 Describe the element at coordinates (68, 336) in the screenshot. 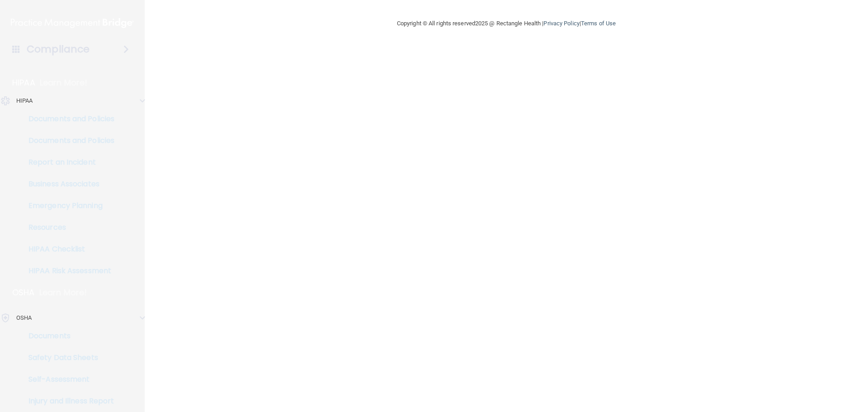

I see `p: Documents` at that location.